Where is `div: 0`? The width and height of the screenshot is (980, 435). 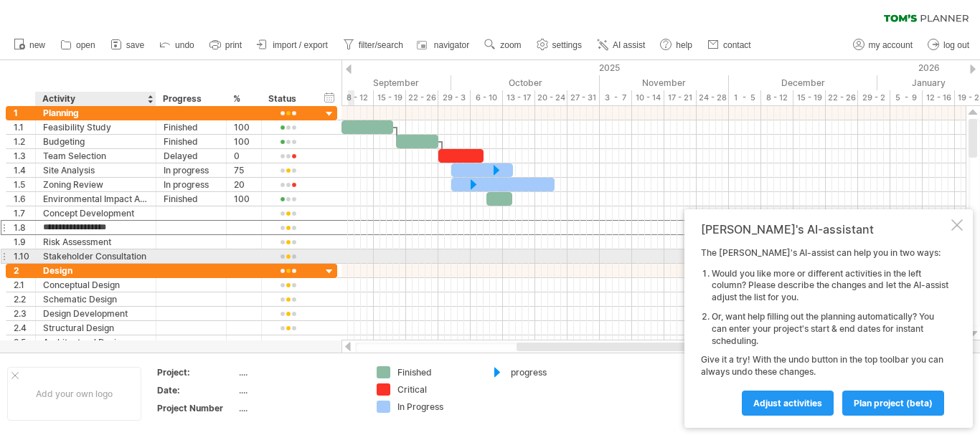 div: 0 is located at coordinates (244, 155).